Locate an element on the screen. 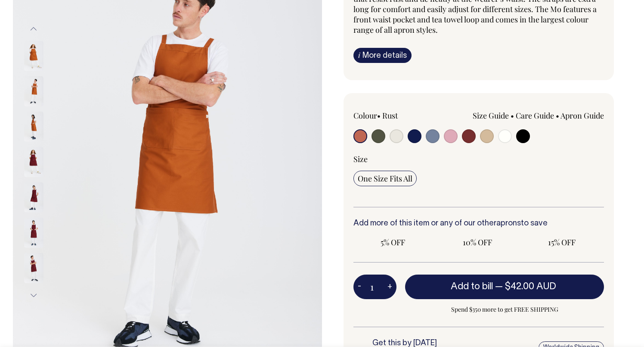  button: Next is located at coordinates (34, 295).